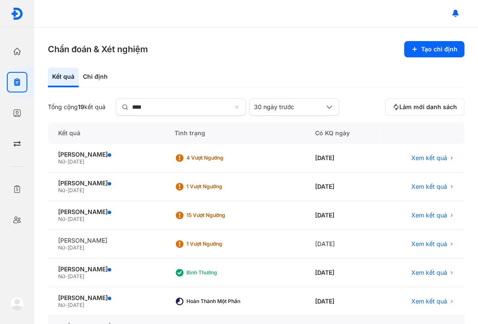 This screenshot has height=324, width=478. Describe the element at coordinates (221, 301) in the screenshot. I see `div: Hoàn thành một phần` at that location.